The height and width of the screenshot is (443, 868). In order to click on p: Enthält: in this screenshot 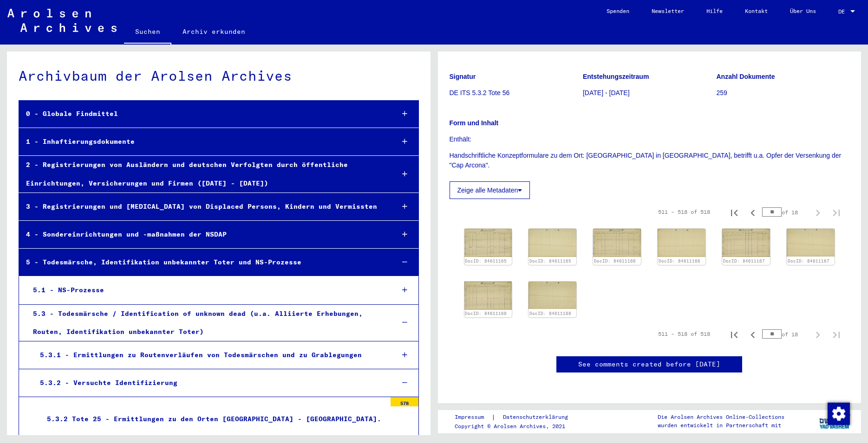, I will do `click(650, 139)`.